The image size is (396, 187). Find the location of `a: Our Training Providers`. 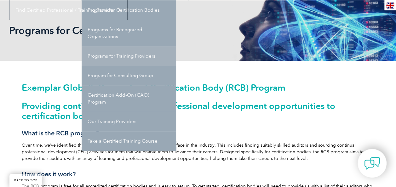

a: Our Training Providers is located at coordinates (129, 122).